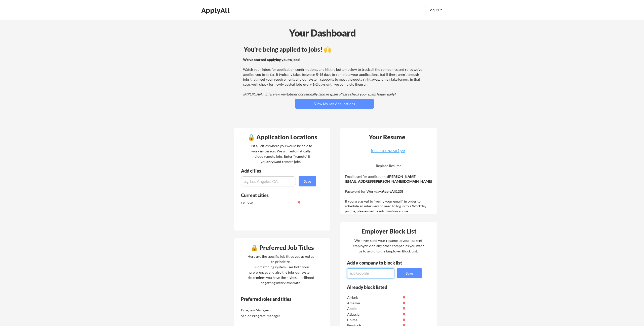  Describe the element at coordinates (276, 195) in the screenshot. I see `div: Current cities` at that location.